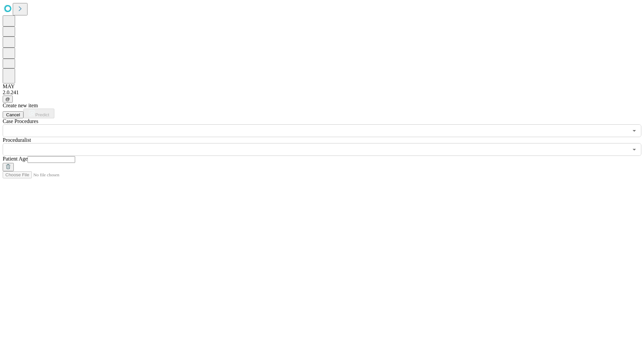  I want to click on span: Scheduled Procedure, so click(20, 121).